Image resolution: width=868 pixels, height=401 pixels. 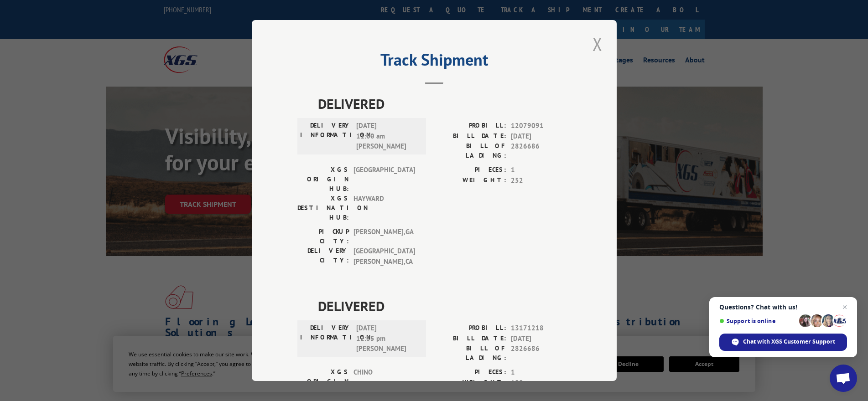 What do you see at coordinates (384, 381) in the screenshot?
I see `span: CHINO` at bounding box center [384, 381].